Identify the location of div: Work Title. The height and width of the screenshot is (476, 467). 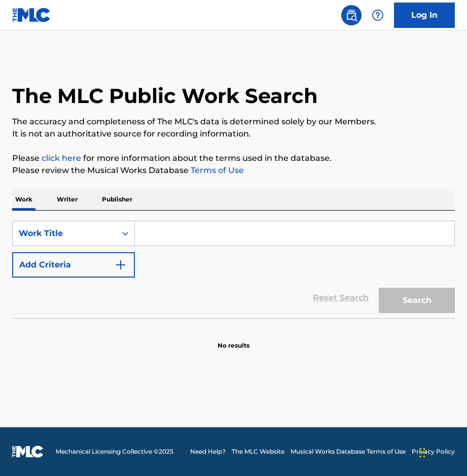
(64, 234).